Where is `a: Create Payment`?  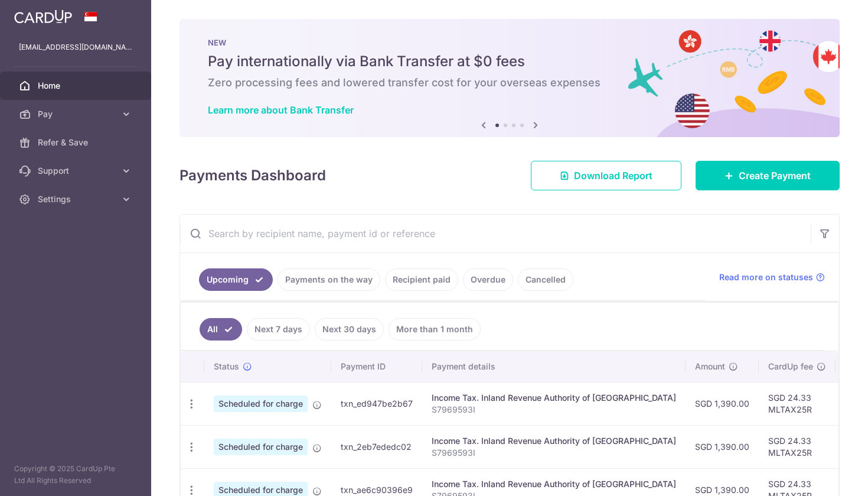
a: Create Payment is located at coordinates (768, 175).